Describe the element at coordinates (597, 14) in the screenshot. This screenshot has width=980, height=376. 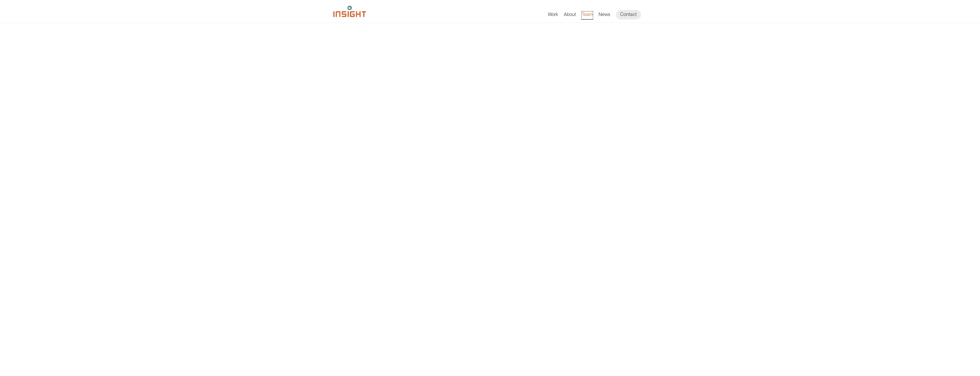
I see `nav: primary navigation menu` at that location.